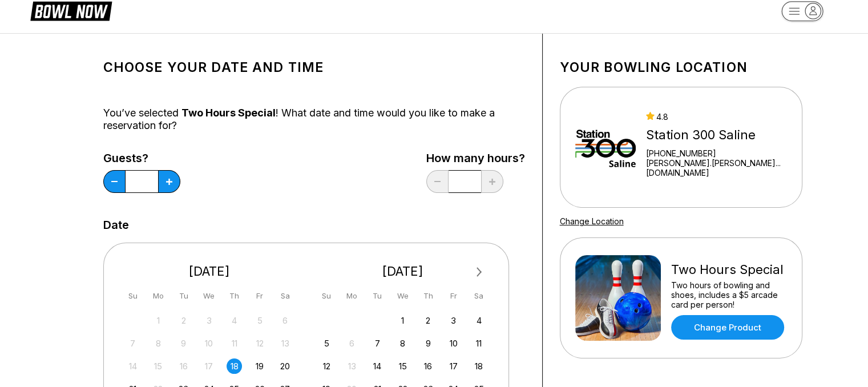  What do you see at coordinates (285, 320) in the screenshot?
I see `div: Not available Saturday, September 6th, 2025` at bounding box center [285, 320].